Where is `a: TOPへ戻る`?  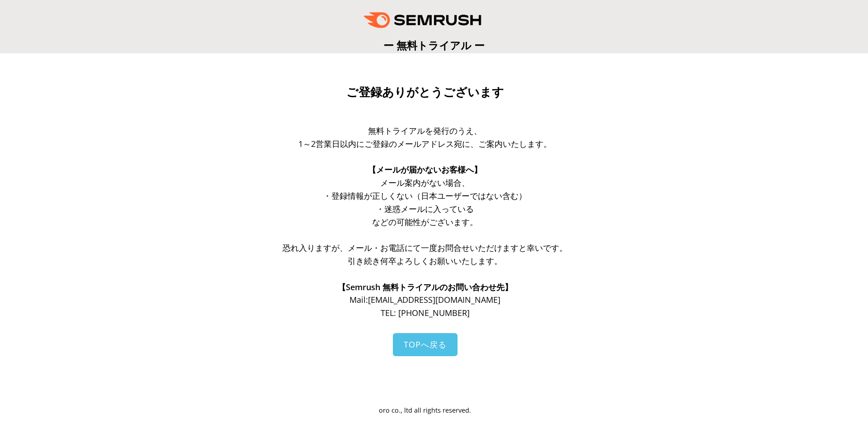 a: TOPへ戻る is located at coordinates (425, 345).